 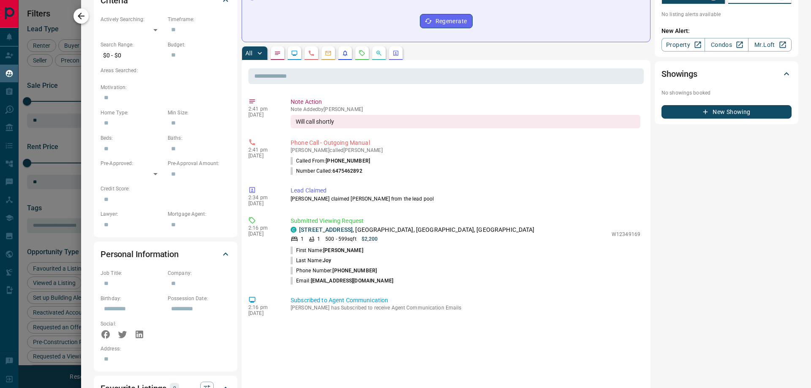 I want to click on p: 2:34 pm, so click(x=263, y=198).